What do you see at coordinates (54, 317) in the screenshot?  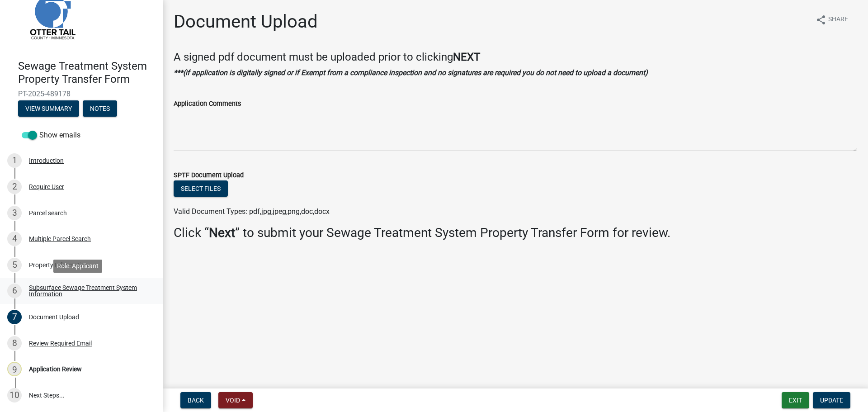 I see `div: Document Upload` at bounding box center [54, 317].